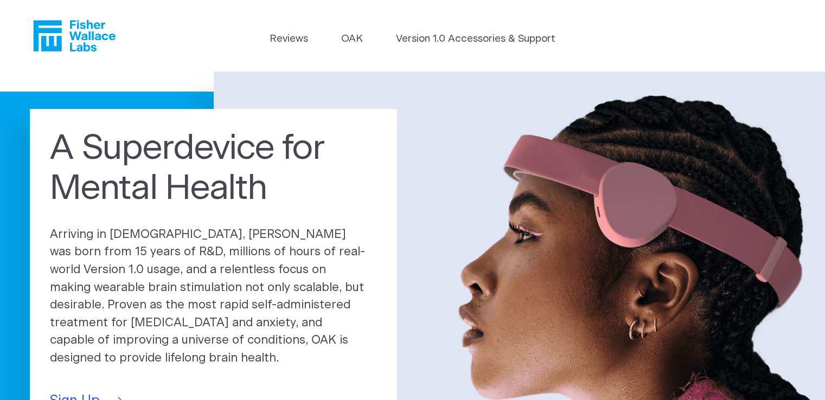  I want to click on a: Reviews, so click(289, 39).